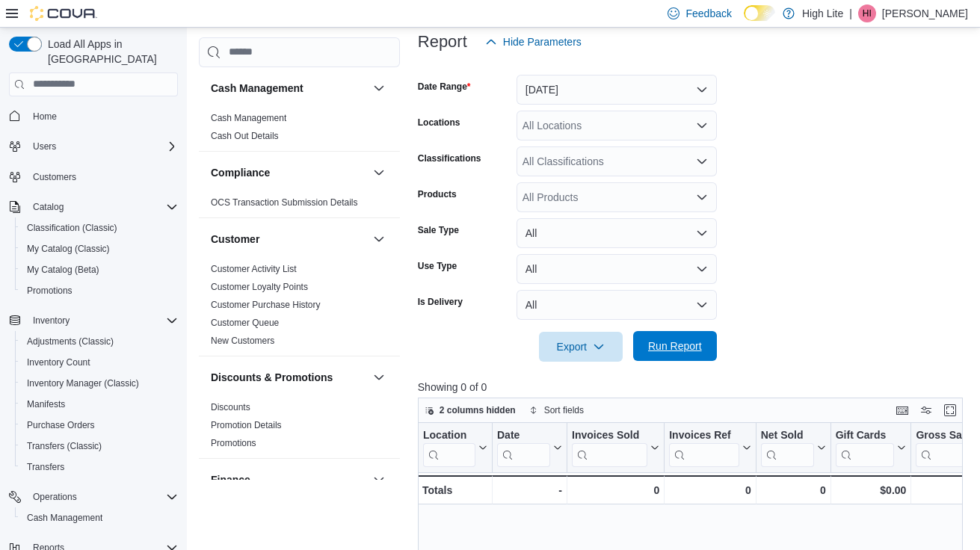 This screenshot has height=550, width=980. Describe the element at coordinates (793, 447) in the screenshot. I see `button: Net Sold` at that location.